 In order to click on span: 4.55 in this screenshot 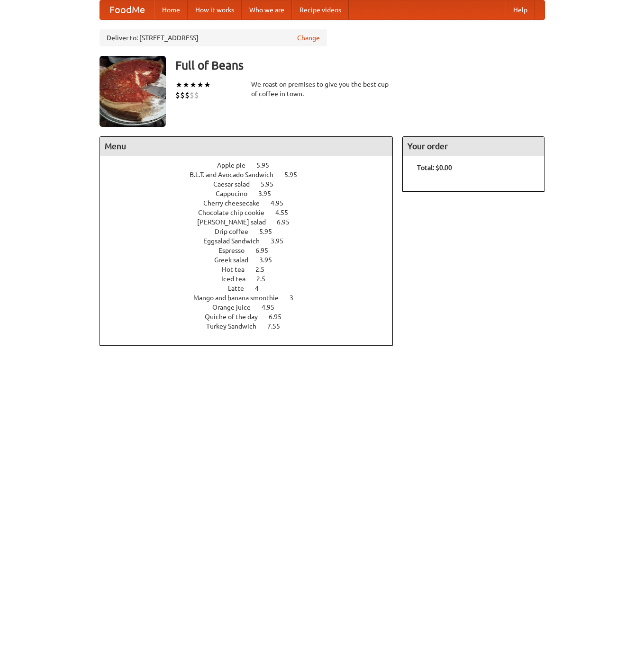, I will do `click(286, 212)`.